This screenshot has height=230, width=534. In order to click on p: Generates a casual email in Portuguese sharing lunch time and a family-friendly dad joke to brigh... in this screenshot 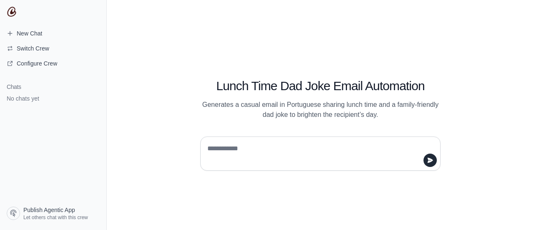, I will do `click(320, 110)`.